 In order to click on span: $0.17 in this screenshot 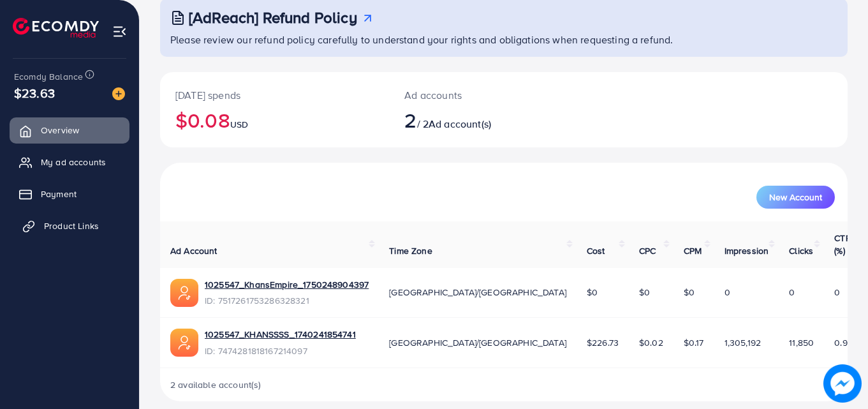, I will do `click(694, 343)`.